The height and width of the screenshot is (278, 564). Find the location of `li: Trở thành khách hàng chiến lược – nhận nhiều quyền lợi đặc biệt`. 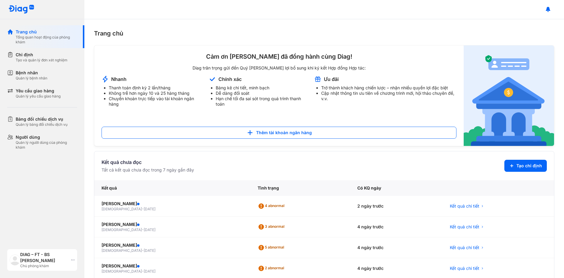

li: Trở thành khách hàng chiến lược – nhận nhiều quyền lợi đặc biệt is located at coordinates (389, 88).